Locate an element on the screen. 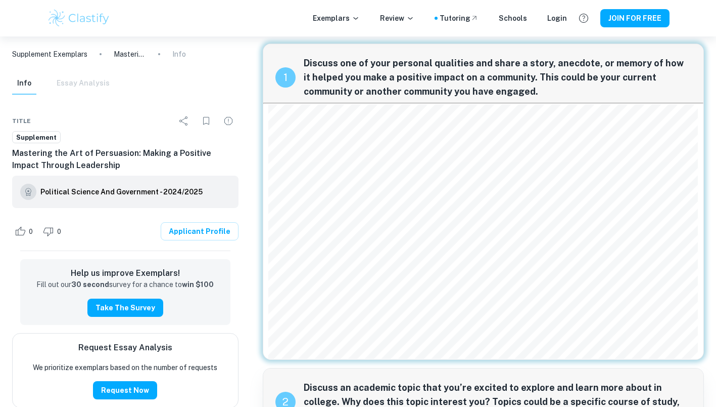 Image resolution: width=716 pixels, height=407 pixels. div: Bookmark is located at coordinates (206, 121).